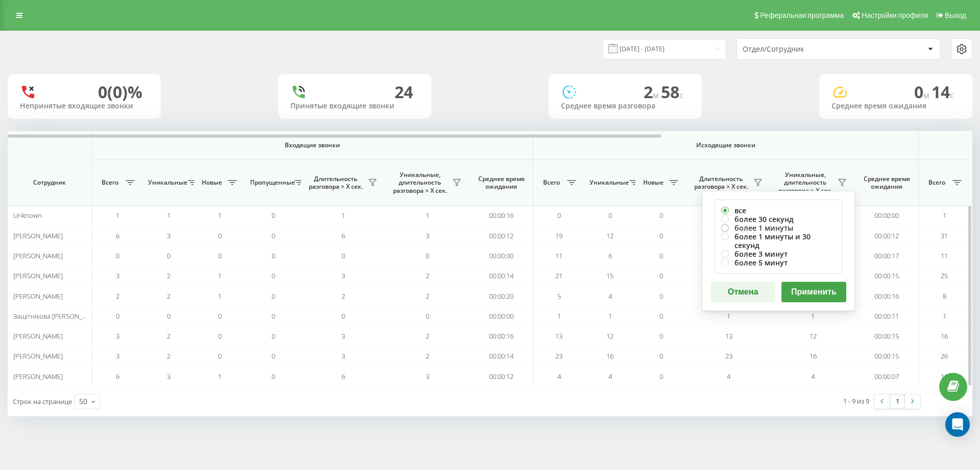 The width and height of the screenshot is (980, 470). What do you see at coordinates (802, 16) in the screenshot?
I see `span: Реферальная программа` at bounding box center [802, 16].